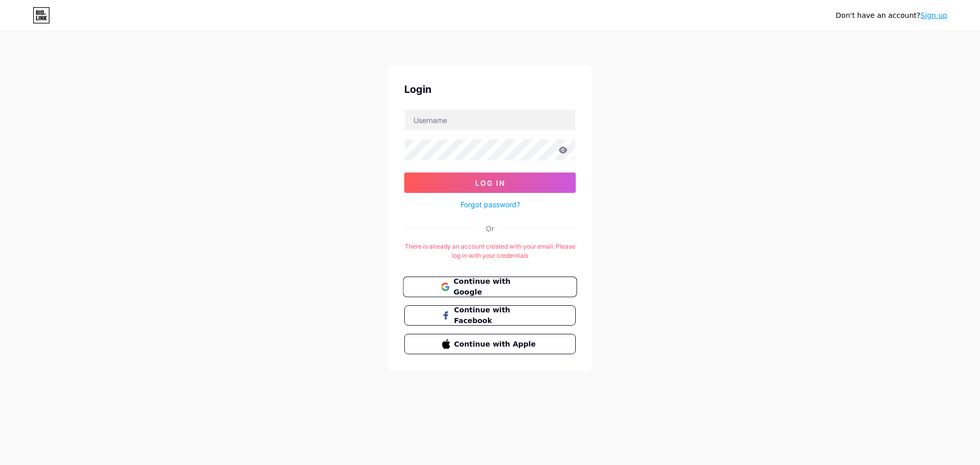  Describe the element at coordinates (490, 315) in the screenshot. I see `a: Continue with Facebook` at that location.